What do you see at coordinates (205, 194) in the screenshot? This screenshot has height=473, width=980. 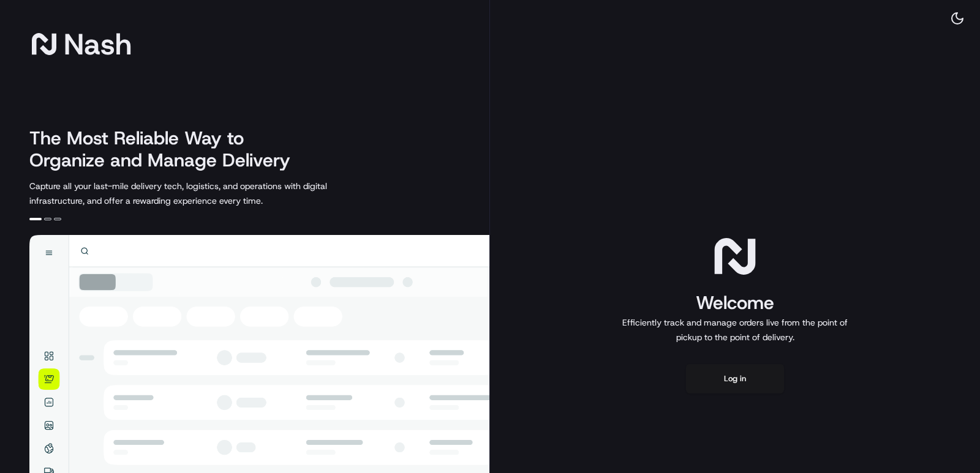 I see `p: Capture all your last-mile delivery tech, logistics, and operations with digital infrastructure, ...` at bounding box center [205, 194].